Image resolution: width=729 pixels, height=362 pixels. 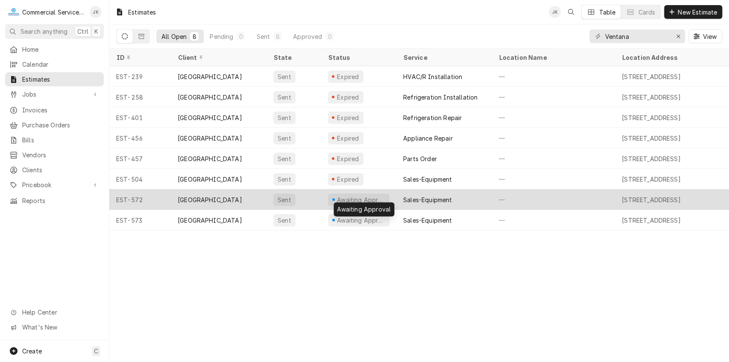 What do you see at coordinates (54, 125) in the screenshot?
I see `a: Purchase Orders` at bounding box center [54, 125].